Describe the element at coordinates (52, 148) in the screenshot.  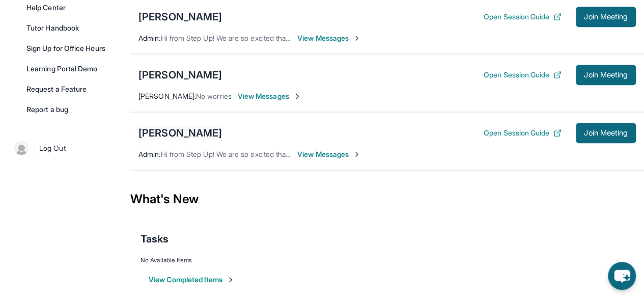
I see `span: Log Out` at that location.